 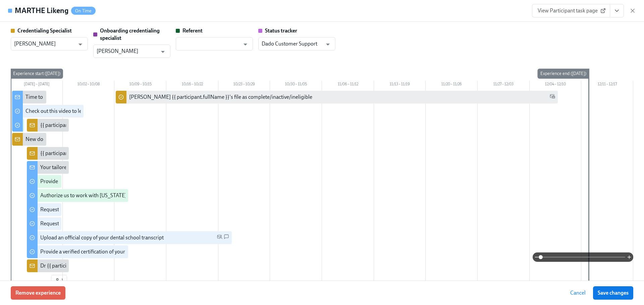 I want to click on div: 11/06 – 11/12, so click(x=348, y=85).